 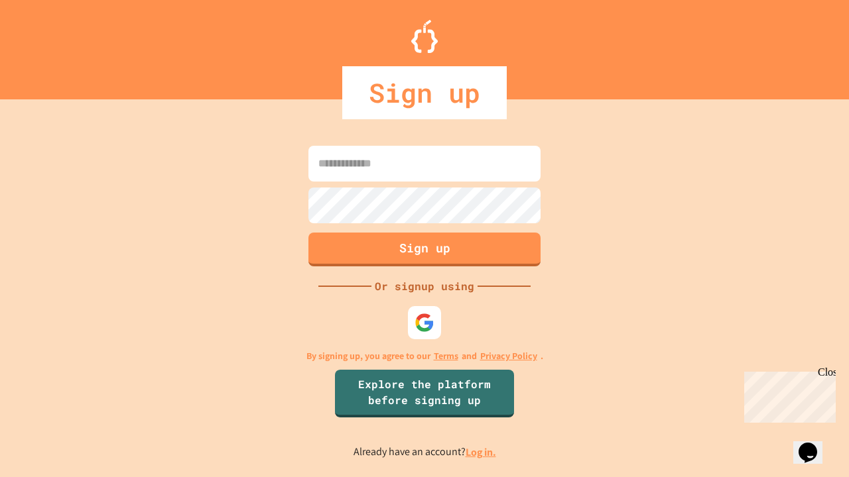 I want to click on div: Chat with us now!Close, so click(x=48, y=44).